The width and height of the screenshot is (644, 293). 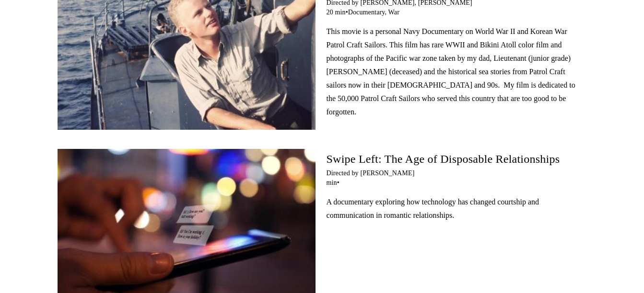 I want to click on p: A documentary exploring how technology has changed courtship and communication in romantic relati..., so click(x=455, y=209).